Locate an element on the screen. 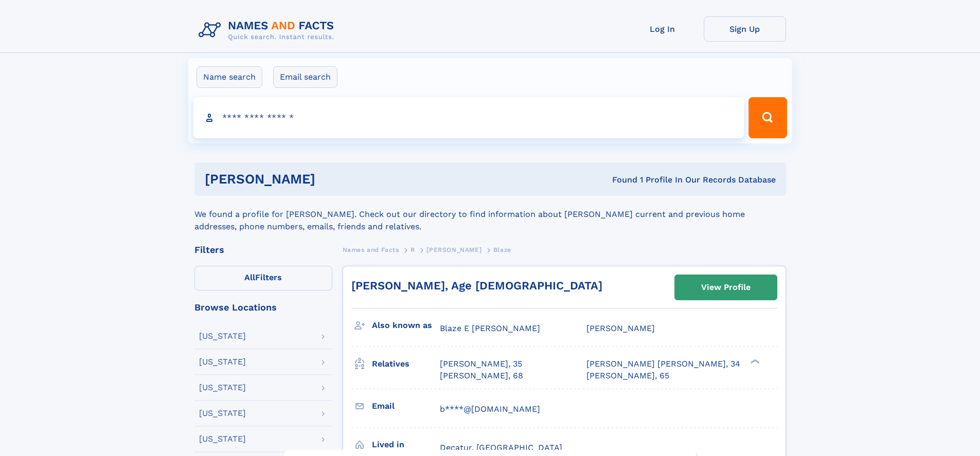 This screenshot has height=456, width=980. h3: Lived in is located at coordinates (406, 445).